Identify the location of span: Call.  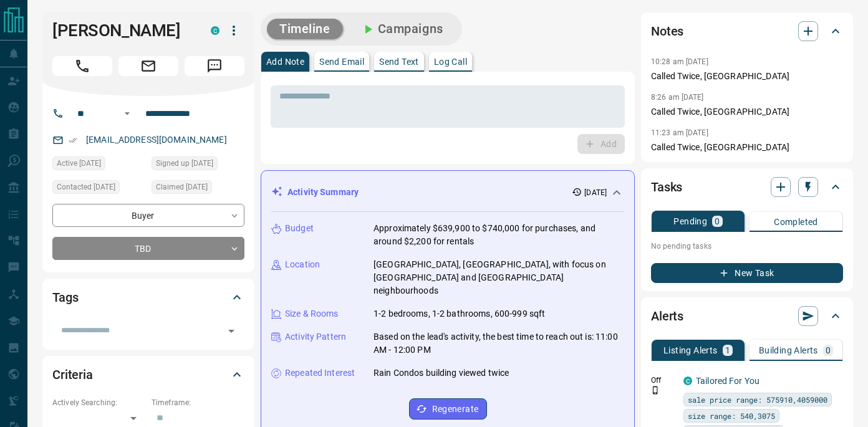
(82, 66).